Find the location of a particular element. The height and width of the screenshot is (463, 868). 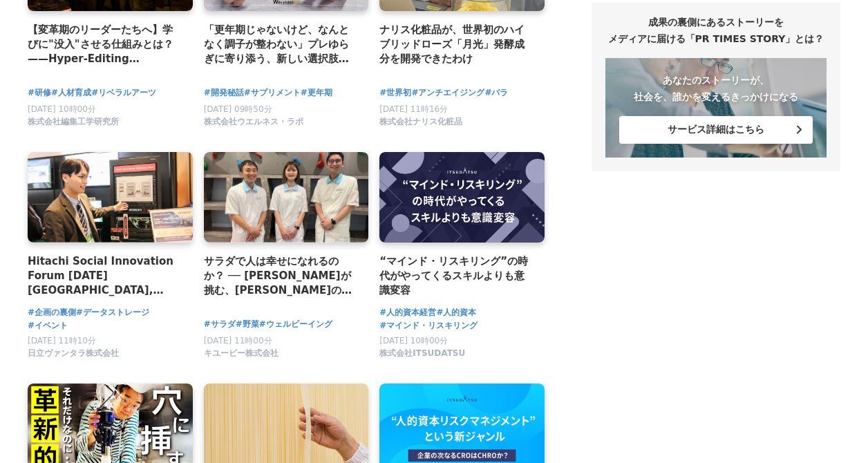

span: 株式会社編集工学研究所 is located at coordinates (73, 122).